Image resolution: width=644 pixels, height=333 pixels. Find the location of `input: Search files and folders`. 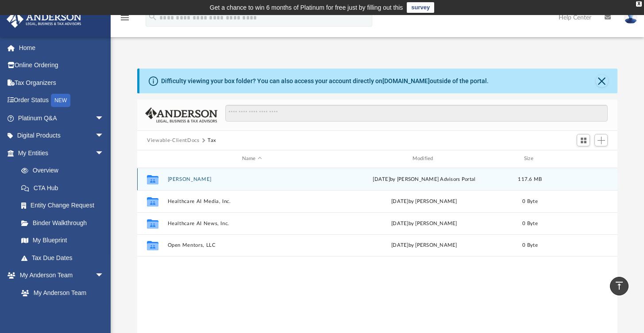

input: Search files and folders is located at coordinates (416, 113).